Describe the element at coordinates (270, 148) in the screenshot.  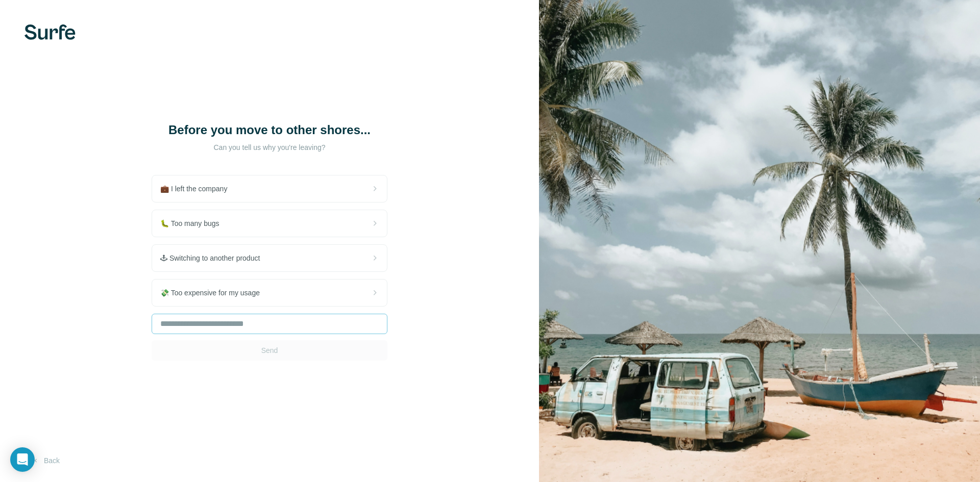
I see `p: Can you tell us why you're leaving?` at that location.